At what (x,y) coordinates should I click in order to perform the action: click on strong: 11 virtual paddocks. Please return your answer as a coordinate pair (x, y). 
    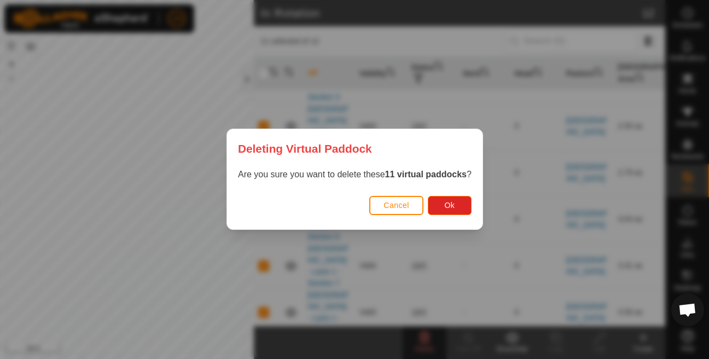
    Looking at the image, I should click on (425, 175).